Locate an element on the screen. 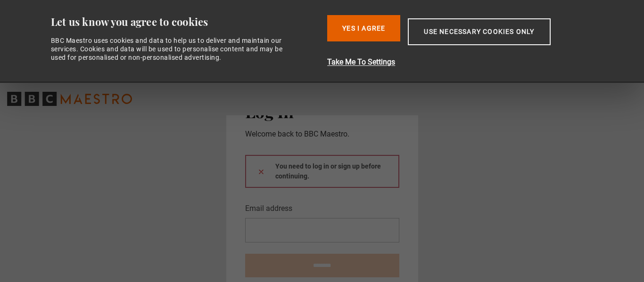 This screenshot has width=644, height=282. svg: BBC Maestro is located at coordinates (69, 99).